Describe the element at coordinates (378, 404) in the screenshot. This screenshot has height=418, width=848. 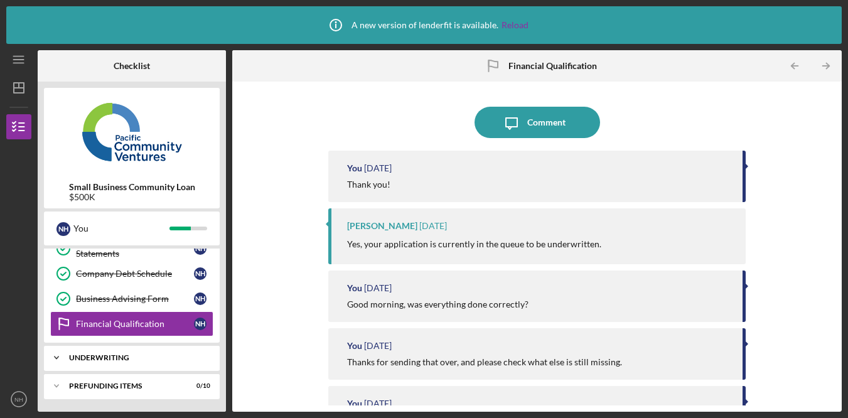
I see `time: 2025-07-25 17:41` at that location.